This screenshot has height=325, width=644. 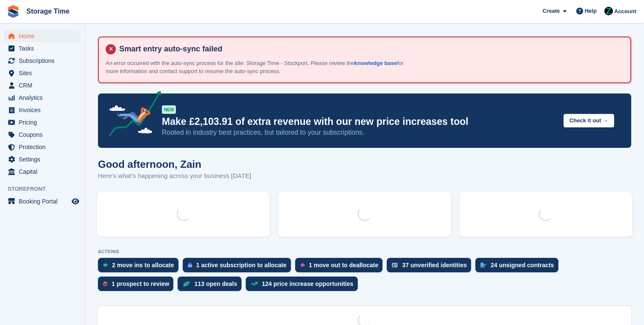 What do you see at coordinates (46, 189) in the screenshot?
I see `span: Storefront` at bounding box center [46, 189].